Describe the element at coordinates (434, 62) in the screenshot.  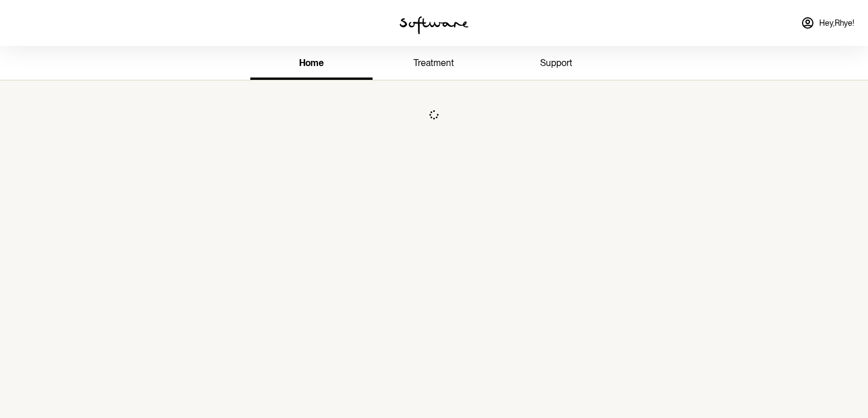
I see `span: treatment` at that location.